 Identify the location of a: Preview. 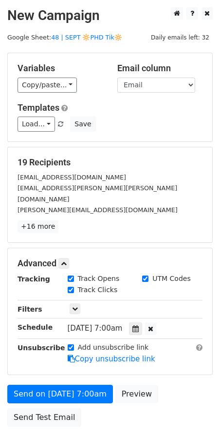
(137, 394).